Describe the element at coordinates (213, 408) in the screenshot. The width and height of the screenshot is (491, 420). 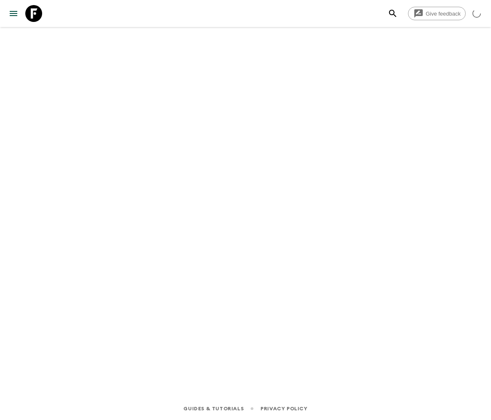
I see `a: Guides & Tutorials` at that location.